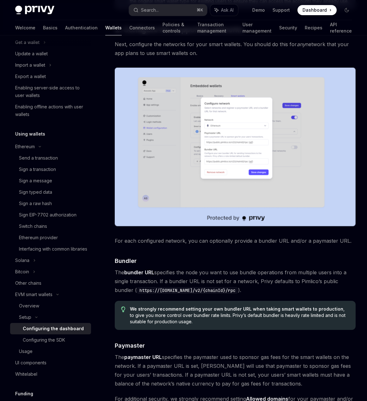 The height and width of the screenshot is (401, 367). I want to click on a: Basics, so click(50, 28).